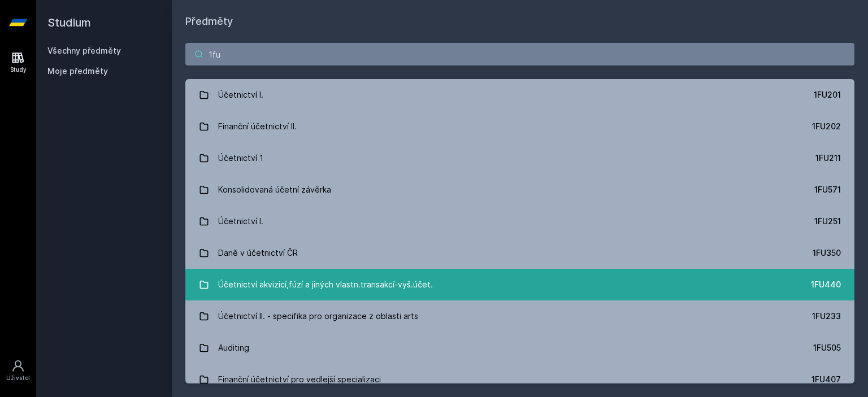 Image resolution: width=868 pixels, height=397 pixels. Describe the element at coordinates (520, 95) in the screenshot. I see `a: Účetnictví I. 1FU201` at that location.